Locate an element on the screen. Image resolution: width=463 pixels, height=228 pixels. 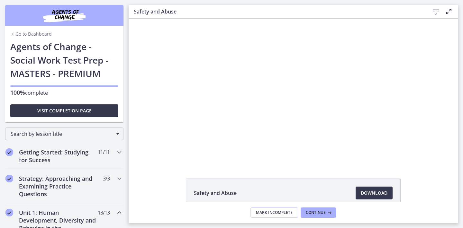
a: Download is located at coordinates (374, 193).